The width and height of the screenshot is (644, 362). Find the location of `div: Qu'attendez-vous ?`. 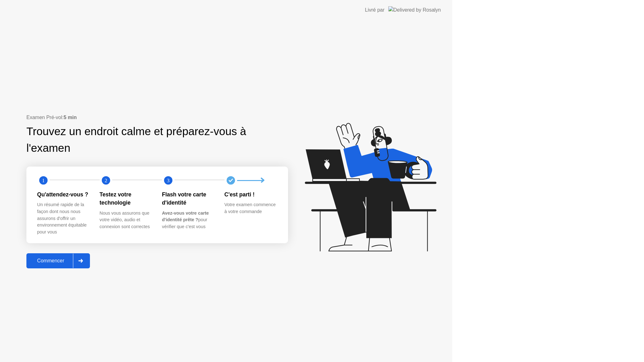

div: Qu'attendez-vous ? is located at coordinates (63, 194).